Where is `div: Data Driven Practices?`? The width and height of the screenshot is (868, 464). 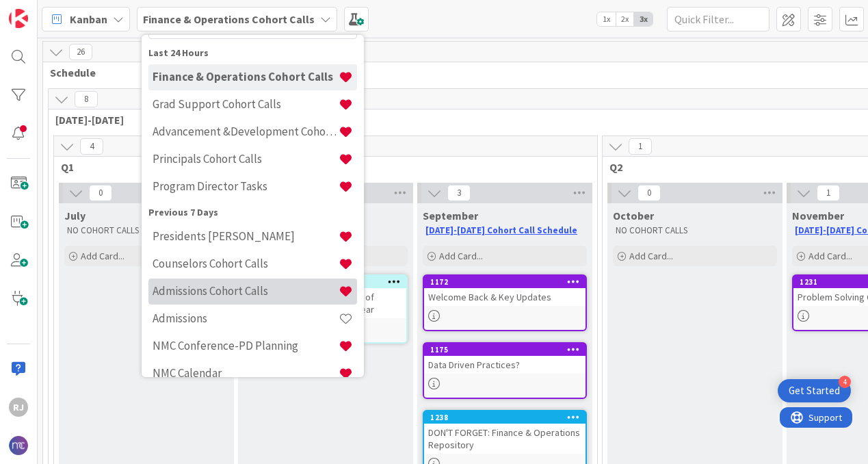
div: Data Driven Practices? is located at coordinates (505, 364).